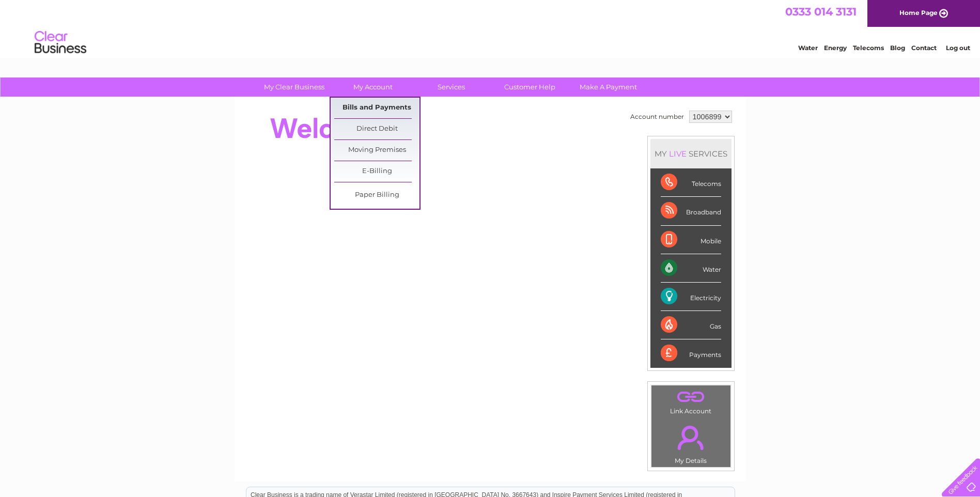  What do you see at coordinates (377, 151) in the screenshot?
I see `a: Moving Premises` at bounding box center [377, 151].